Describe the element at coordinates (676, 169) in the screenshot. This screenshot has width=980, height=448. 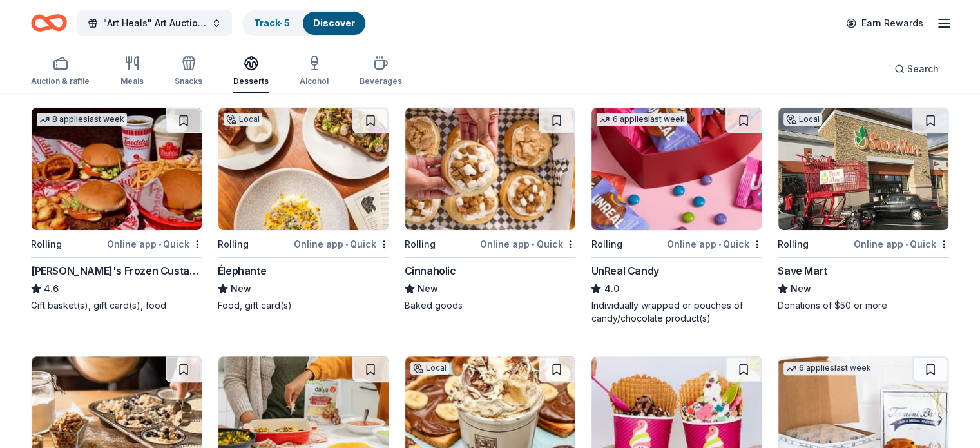
I see `img: Image for UnReal Candy` at that location.